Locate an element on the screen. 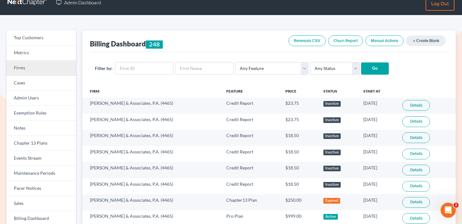 The width and height of the screenshot is (462, 224). a: Churn Report is located at coordinates (345, 41).